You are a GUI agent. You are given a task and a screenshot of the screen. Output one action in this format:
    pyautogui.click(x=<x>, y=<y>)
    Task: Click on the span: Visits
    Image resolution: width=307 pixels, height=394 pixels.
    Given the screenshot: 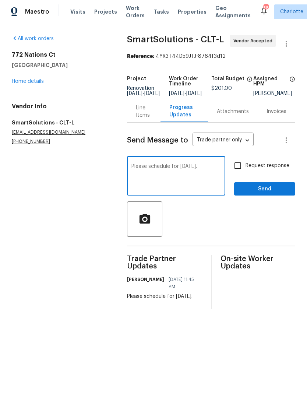 What is the action you would take?
    pyautogui.click(x=78, y=12)
    